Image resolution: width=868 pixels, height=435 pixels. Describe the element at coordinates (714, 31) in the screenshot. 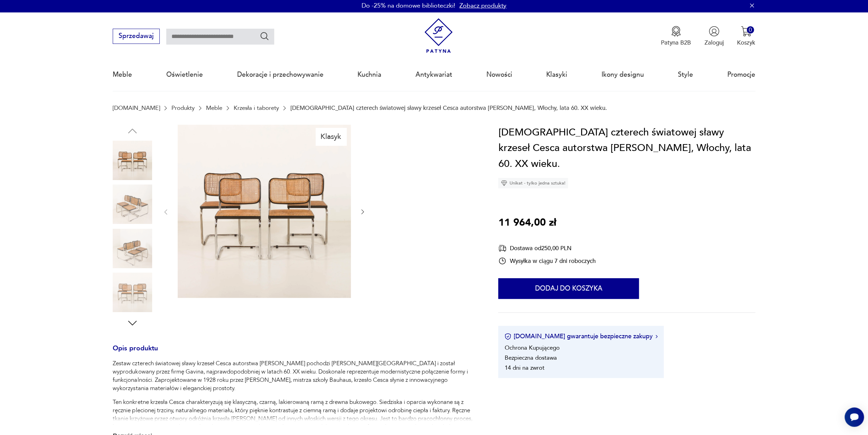

I see `img: Ikonka użytkownika` at that location.